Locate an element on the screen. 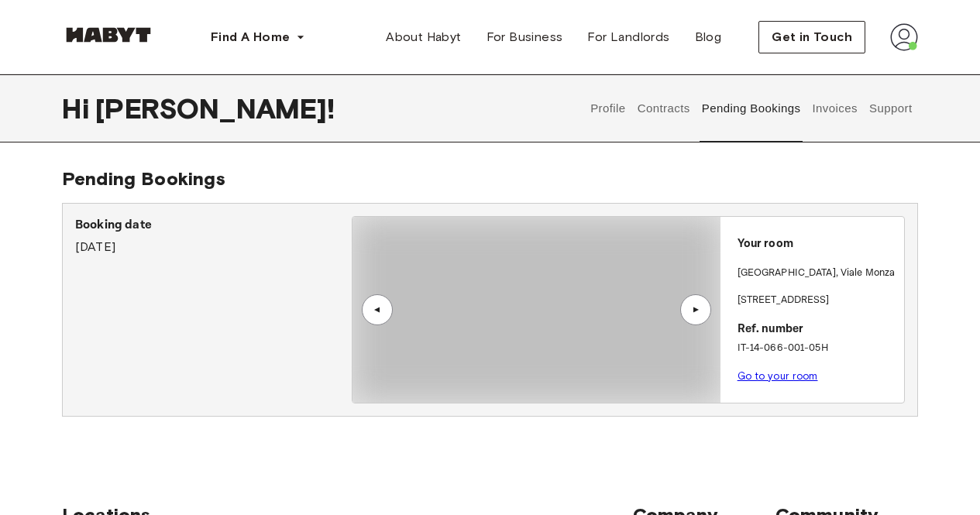  img: Image of the room is located at coordinates (536, 310).